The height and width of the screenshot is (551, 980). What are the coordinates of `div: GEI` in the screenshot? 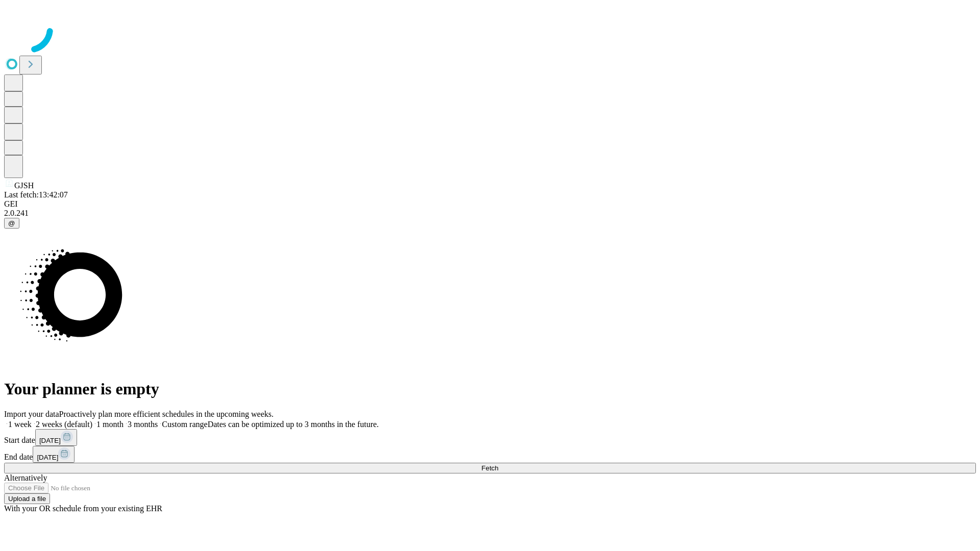 It's located at (490, 204).